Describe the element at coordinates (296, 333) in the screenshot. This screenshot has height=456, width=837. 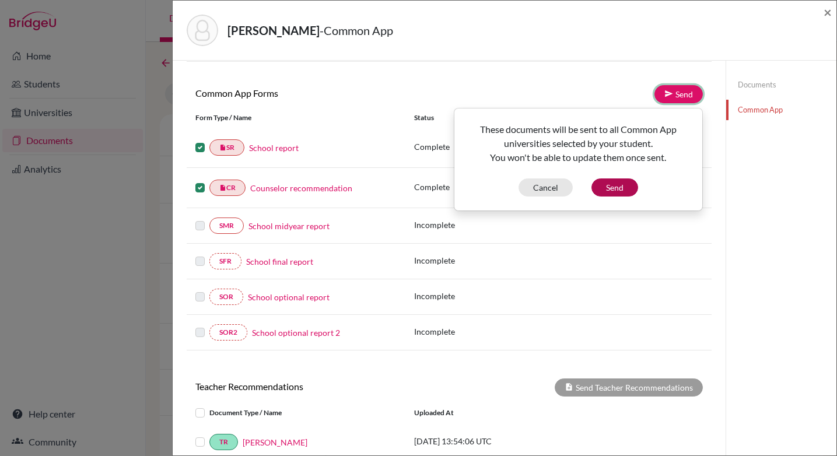
I see `a: School optional report 2` at that location.